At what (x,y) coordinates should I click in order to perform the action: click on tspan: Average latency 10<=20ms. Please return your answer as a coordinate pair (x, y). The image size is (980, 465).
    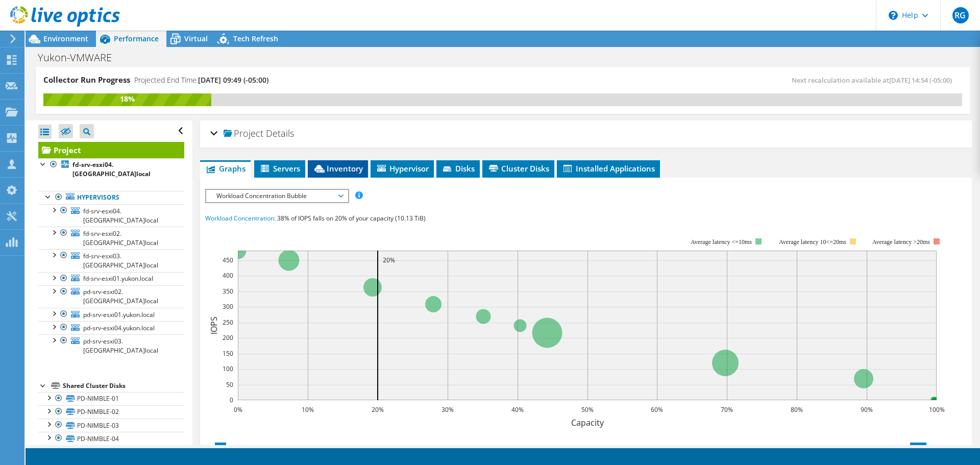
    Looking at the image, I should click on (813, 242).